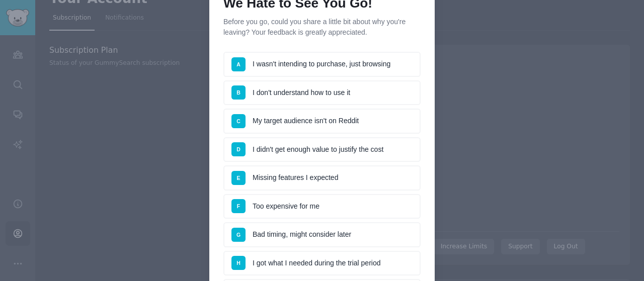 This screenshot has height=281, width=644. I want to click on span: D, so click(239, 149).